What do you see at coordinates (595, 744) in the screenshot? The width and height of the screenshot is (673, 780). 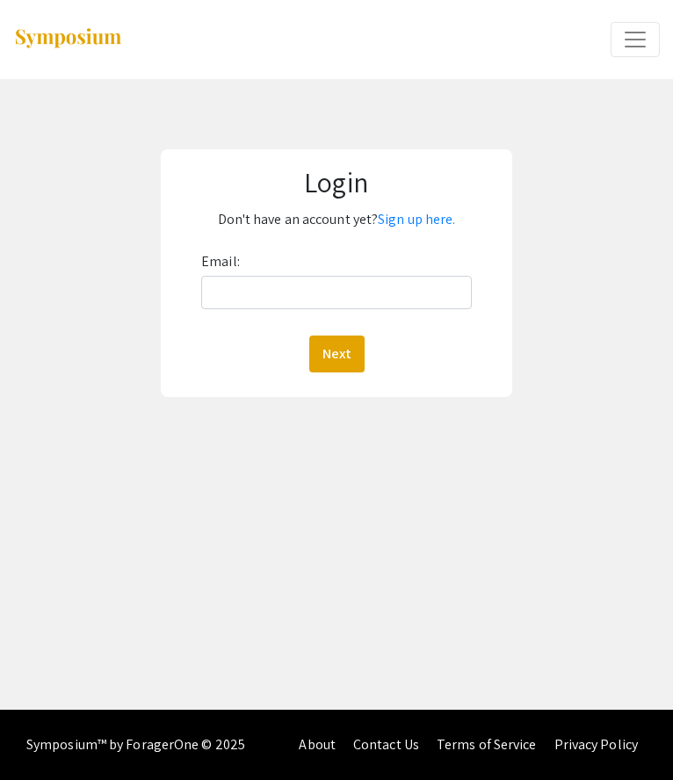 I see `a: Privacy Policy` at bounding box center [595, 744].